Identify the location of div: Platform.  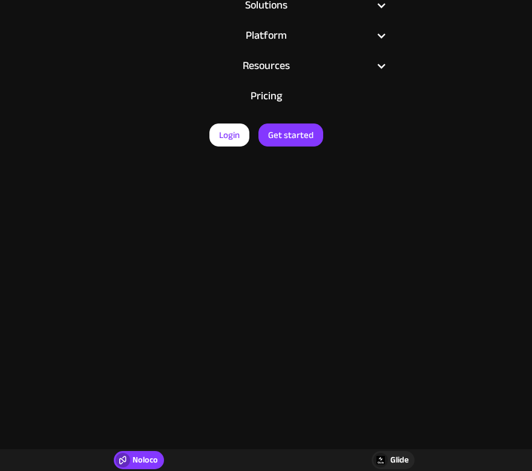
(266, 36).